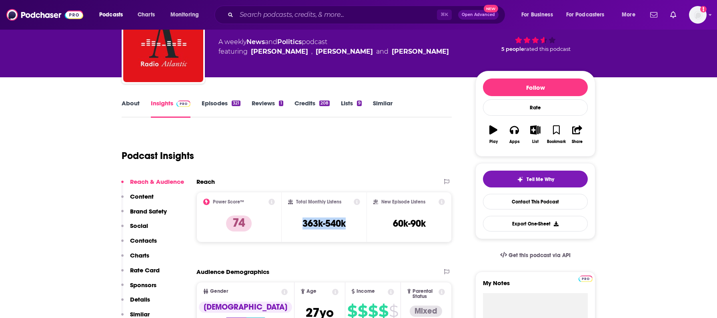 Image resolution: width=717 pixels, height=318 pixels. I want to click on button: tell me why sparkleTell Me Why, so click(535, 179).